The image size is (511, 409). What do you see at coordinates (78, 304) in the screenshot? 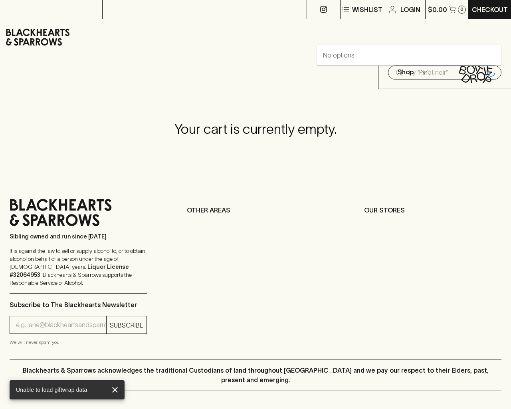
I see `p: Subscribe to The Blackhearts Newsletter` at bounding box center [78, 304].